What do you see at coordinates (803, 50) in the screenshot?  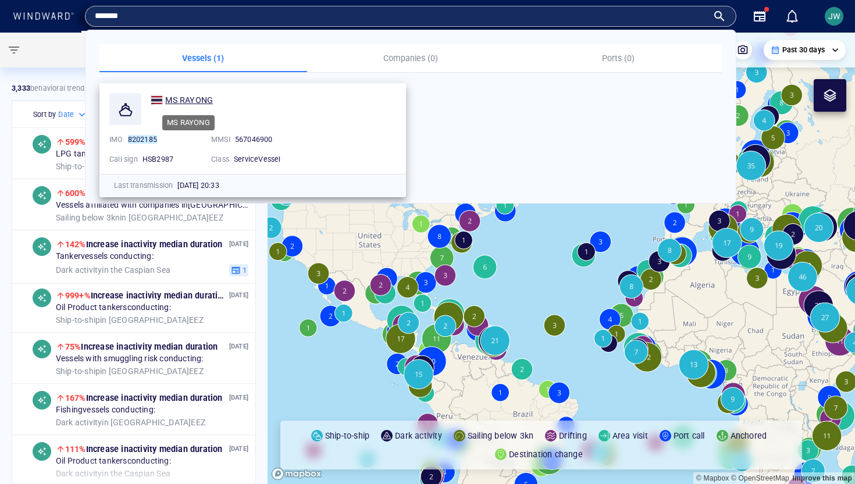 I see `p: Past 30 days` at bounding box center [803, 50].